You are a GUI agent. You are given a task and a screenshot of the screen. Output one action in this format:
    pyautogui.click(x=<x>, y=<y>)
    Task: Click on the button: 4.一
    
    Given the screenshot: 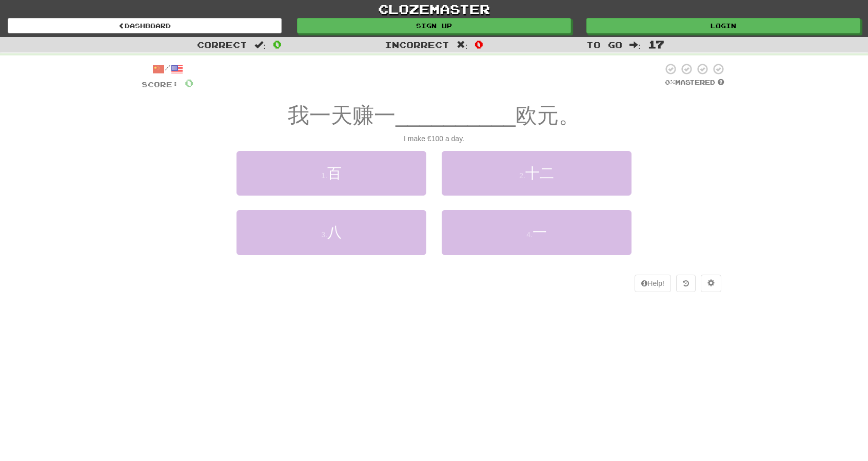 What is the action you would take?
    pyautogui.click(x=536, y=232)
    